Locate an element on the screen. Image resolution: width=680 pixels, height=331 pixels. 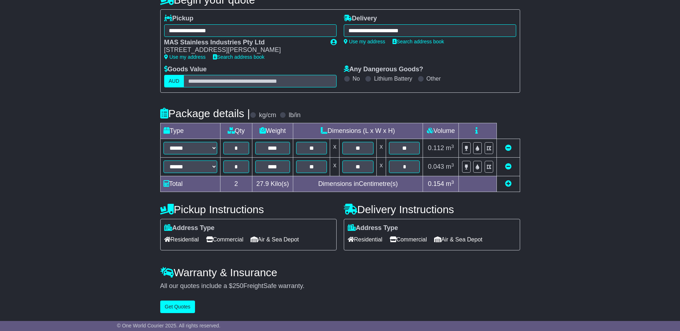
label: Goods Value is located at coordinates (185, 69).